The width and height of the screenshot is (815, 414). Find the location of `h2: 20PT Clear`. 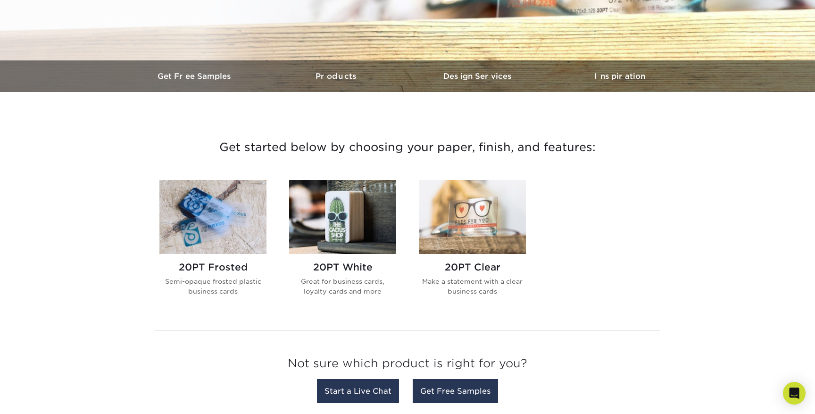

h2: 20PT Clear is located at coordinates (472, 267).